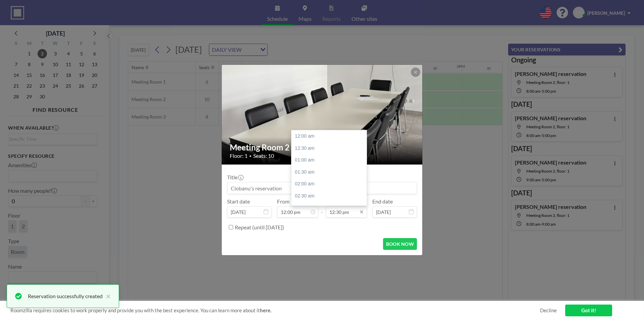 This screenshot has width=644, height=320. Describe the element at coordinates (322, 147) in the screenshot. I see `h2: Meeting Room 2` at that location.